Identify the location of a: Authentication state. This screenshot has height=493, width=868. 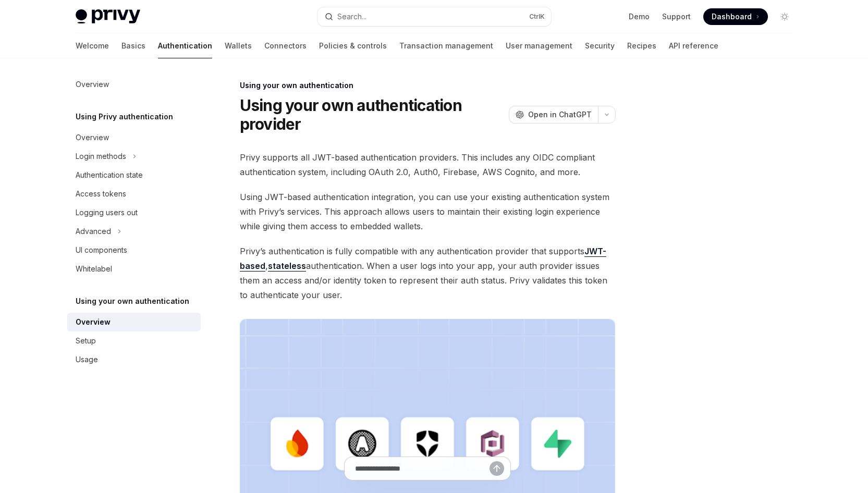
(134, 175).